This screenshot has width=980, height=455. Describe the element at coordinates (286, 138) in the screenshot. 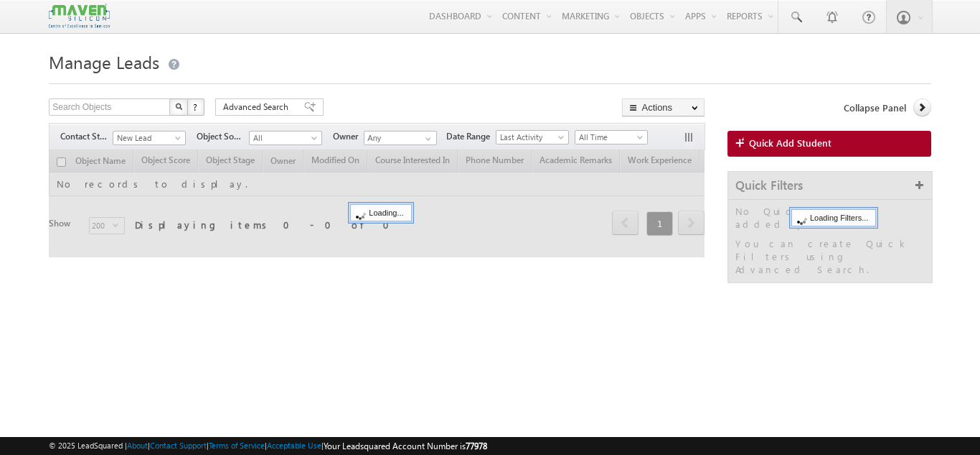

I see `a: All` at that location.